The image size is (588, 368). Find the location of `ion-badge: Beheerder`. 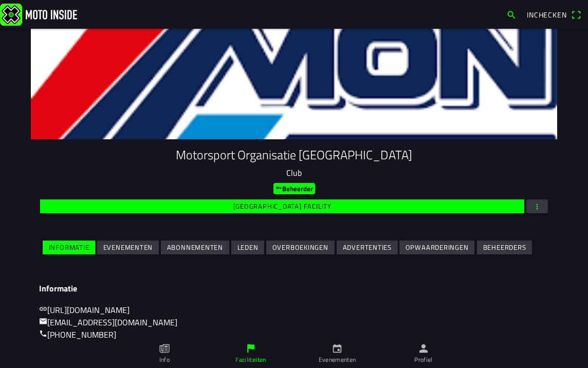

ion-badge: Beheerder is located at coordinates (294, 189).